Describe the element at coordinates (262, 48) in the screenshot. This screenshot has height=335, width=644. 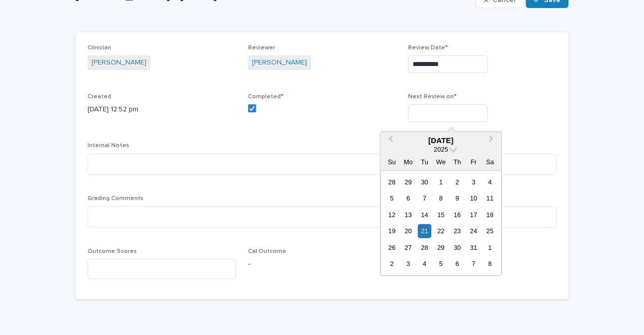
I see `span: Reviewer` at that location.